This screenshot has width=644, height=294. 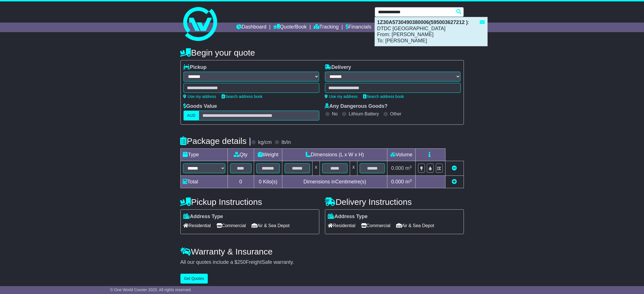 I want to click on label: Any Dangerous Goods?, so click(x=356, y=106).